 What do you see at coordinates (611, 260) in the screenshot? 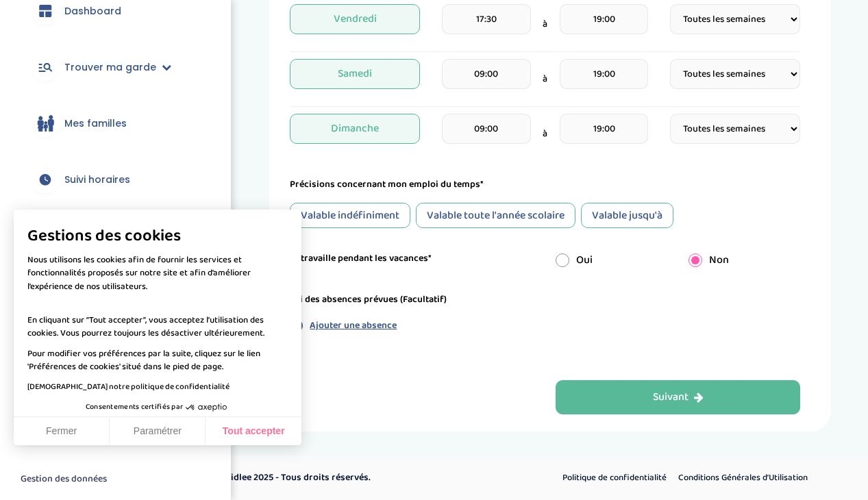
I see `div: Oui` at bounding box center [611, 260].